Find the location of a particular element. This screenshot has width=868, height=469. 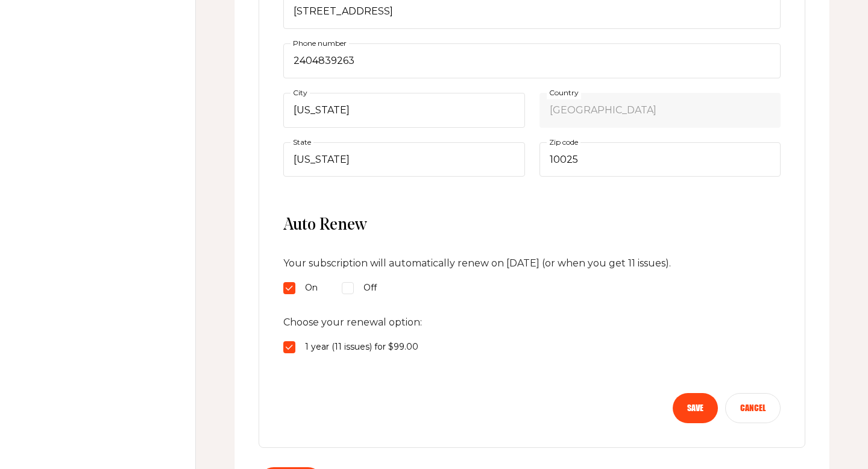

p: Choose your renewal option: is located at coordinates (531, 323).